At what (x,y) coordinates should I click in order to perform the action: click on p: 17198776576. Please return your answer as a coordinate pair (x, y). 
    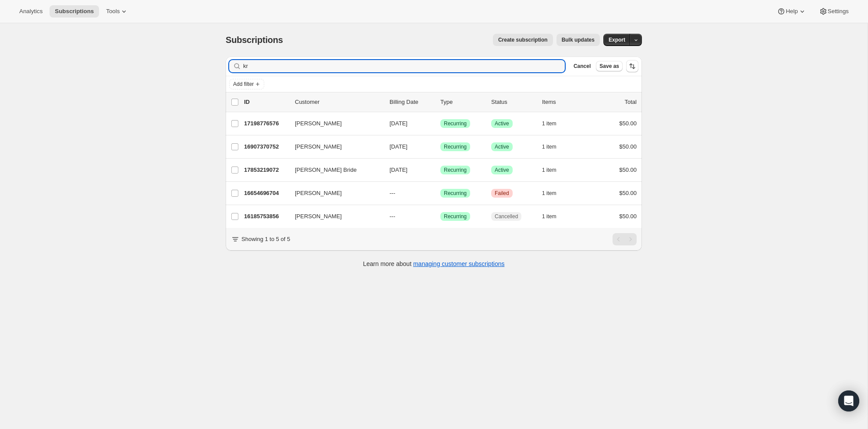
    Looking at the image, I should click on (266, 124).